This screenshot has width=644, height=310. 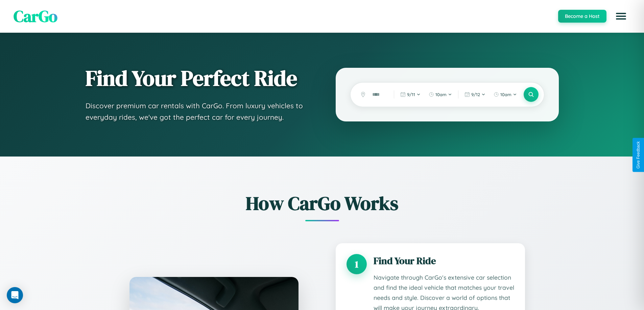 I want to click on span: 9 / 12, so click(x=476, y=94).